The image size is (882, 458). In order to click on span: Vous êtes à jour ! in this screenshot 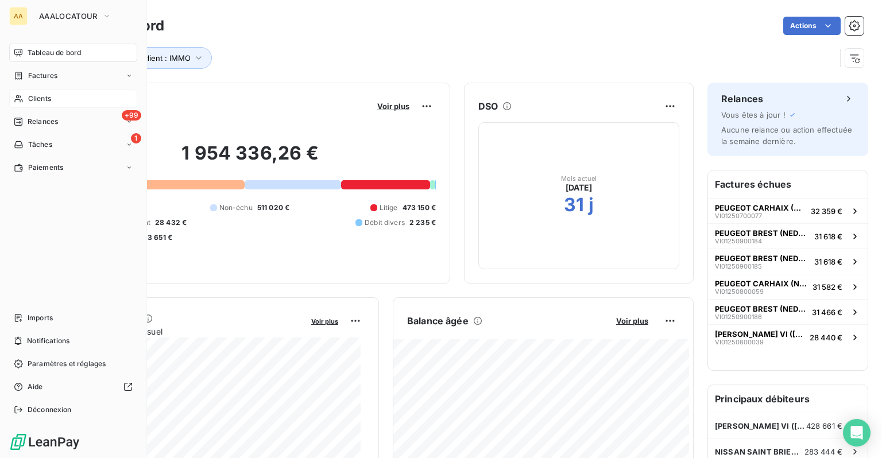, I will do `click(753, 115)`.